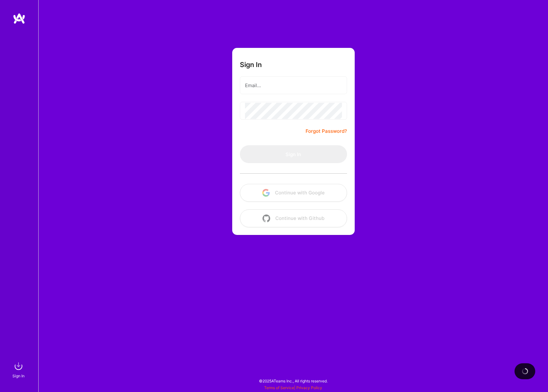 This screenshot has height=392, width=548. What do you see at coordinates (19, 369) in the screenshot?
I see `a: sign inSign In` at bounding box center [19, 369].